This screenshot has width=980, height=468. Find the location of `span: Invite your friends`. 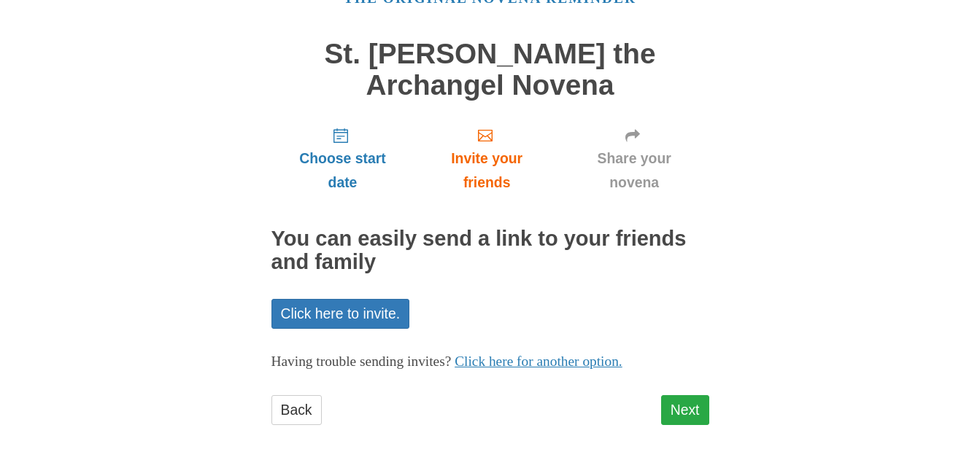

span: Invite your friends is located at coordinates (486, 171).